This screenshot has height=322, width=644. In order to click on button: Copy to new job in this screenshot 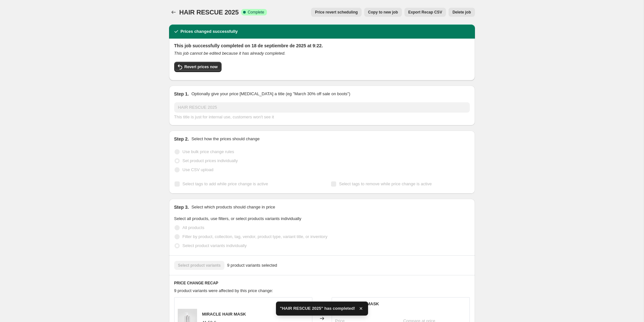, I will do `click(383, 12)`.